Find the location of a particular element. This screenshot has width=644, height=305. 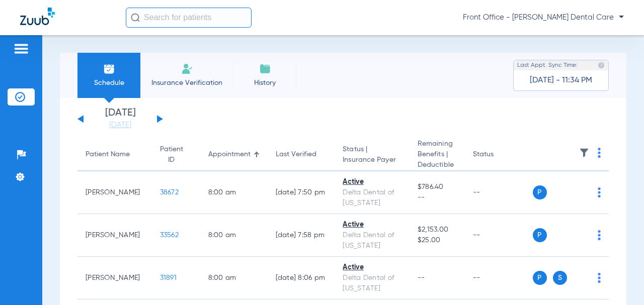

img: filter.svg is located at coordinates (584, 152).